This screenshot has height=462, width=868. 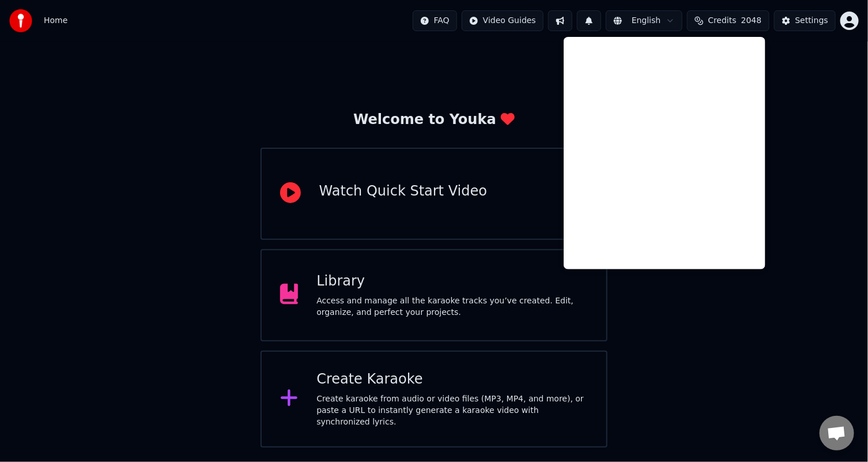 What do you see at coordinates (452, 282) in the screenshot?
I see `div: Library` at bounding box center [452, 282].